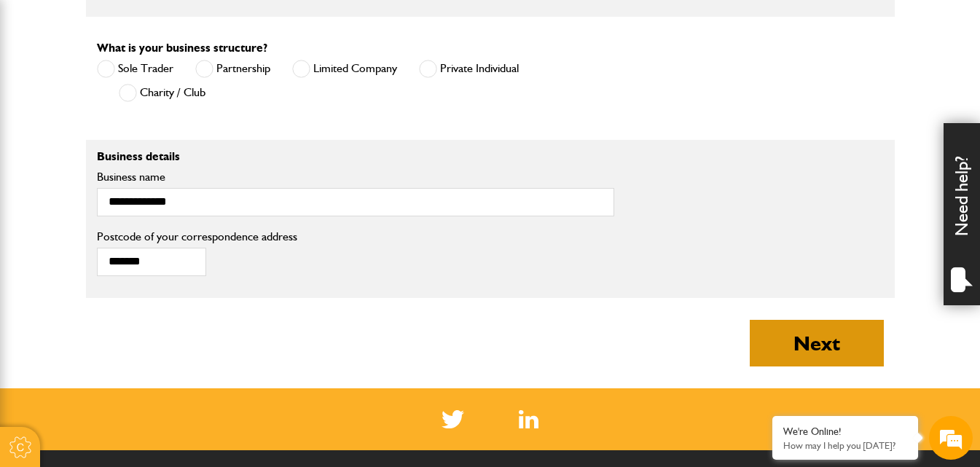  What do you see at coordinates (142, 237) in the screenshot?
I see `input: Enter your phone number` at bounding box center [142, 237].